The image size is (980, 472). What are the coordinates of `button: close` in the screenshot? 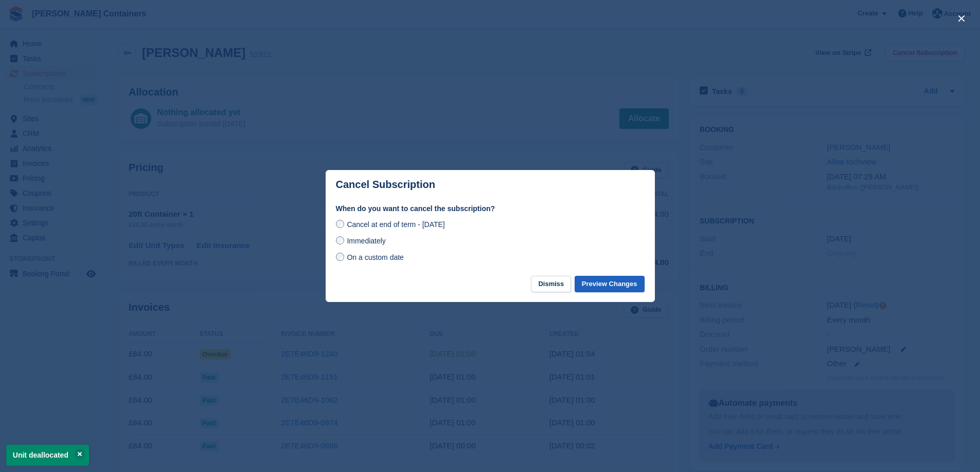 It's located at (961, 19).